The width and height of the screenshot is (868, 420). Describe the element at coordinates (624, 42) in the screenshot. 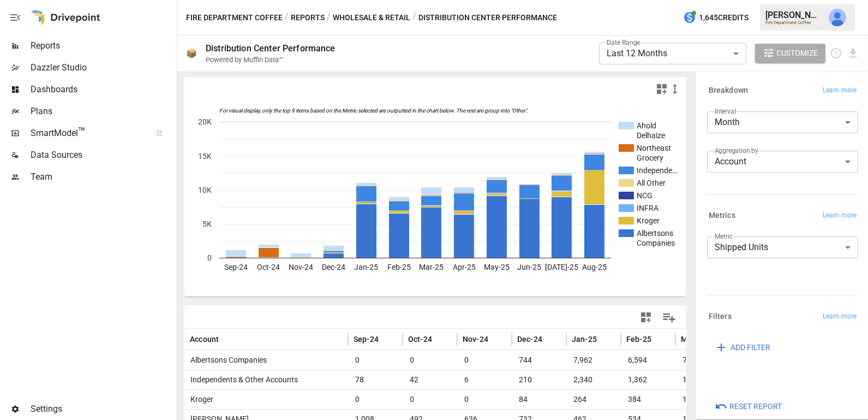

I see `label: Date Range` at that location.